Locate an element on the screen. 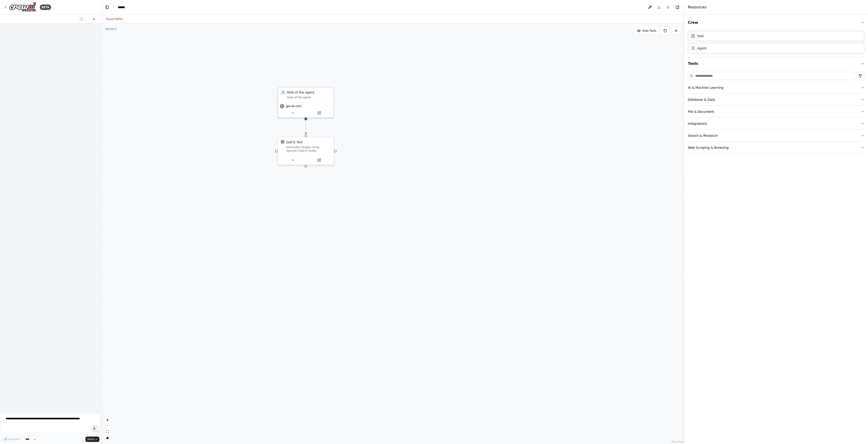 Image resolution: width=868 pixels, height=444 pixels. button: File & Document is located at coordinates (776, 111).